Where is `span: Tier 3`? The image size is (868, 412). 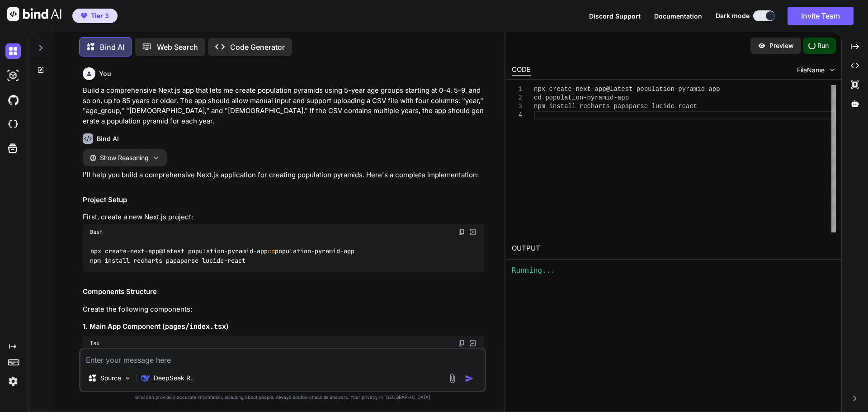
span: Tier 3 is located at coordinates (100, 16).